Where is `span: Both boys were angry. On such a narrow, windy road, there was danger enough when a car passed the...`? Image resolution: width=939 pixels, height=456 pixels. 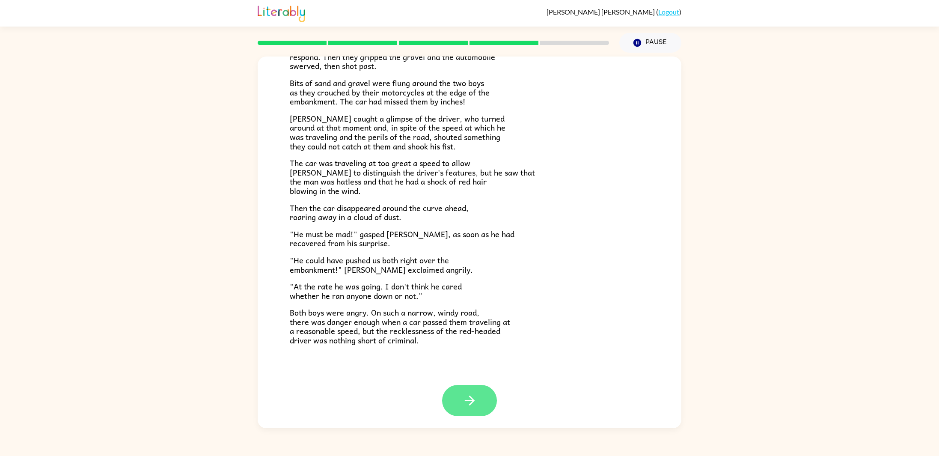
span: Both boys were angry. On such a narrow, windy road, there was danger enough when a car passed the... is located at coordinates (400, 326).